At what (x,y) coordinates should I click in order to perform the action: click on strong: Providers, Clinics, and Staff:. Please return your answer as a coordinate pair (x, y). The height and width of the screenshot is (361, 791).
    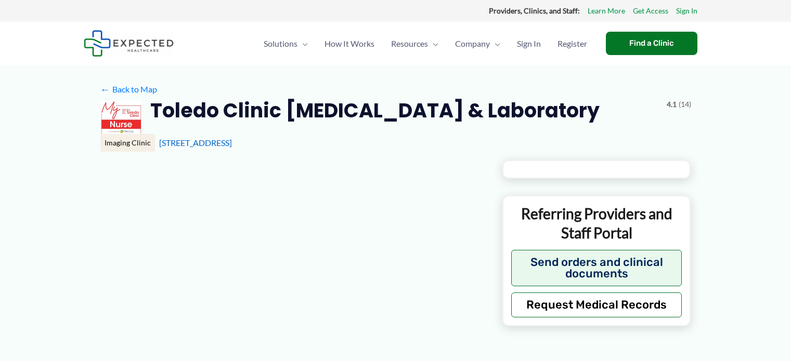
    Looking at the image, I should click on (534, 10).